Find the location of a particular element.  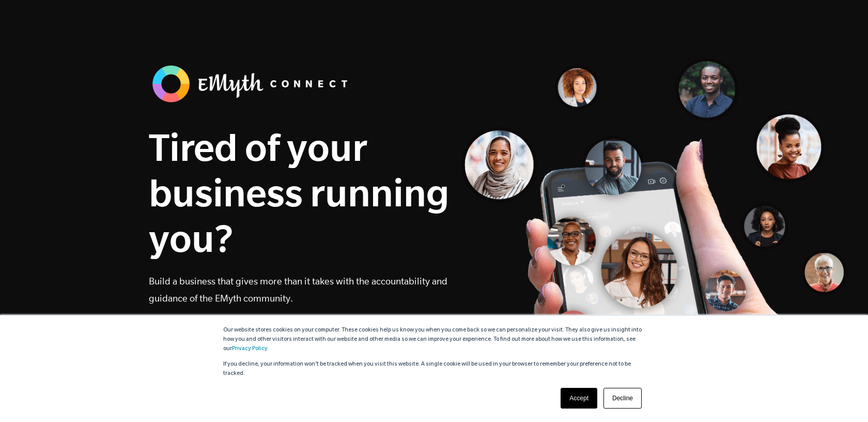

p: If you decline, your information won’t be tracked when you visit this website. A single cookie wi... is located at coordinates (434, 369).